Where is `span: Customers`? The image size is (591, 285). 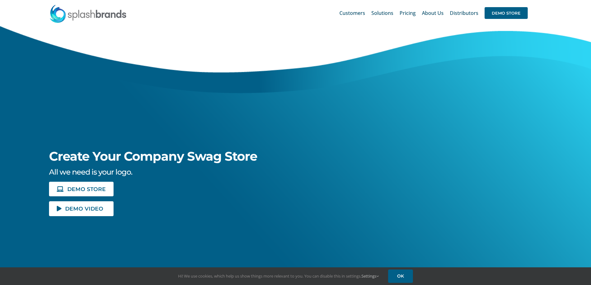
span: Customers is located at coordinates (352, 13).